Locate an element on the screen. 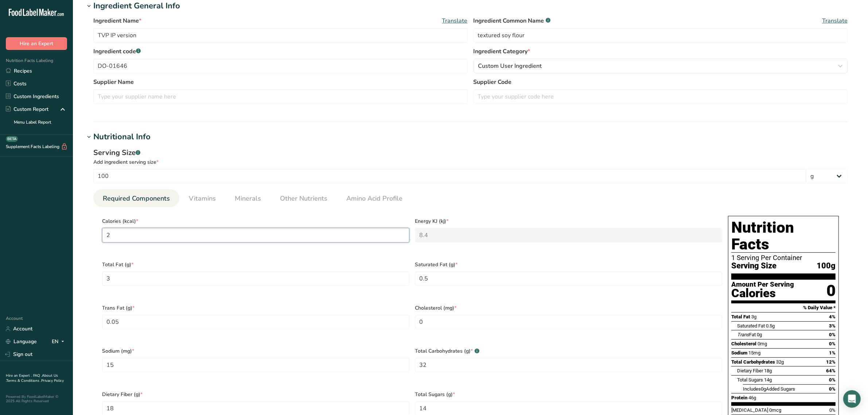 Image resolution: width=868 pixels, height=415 pixels. span: 0mcg is located at coordinates (775, 410).